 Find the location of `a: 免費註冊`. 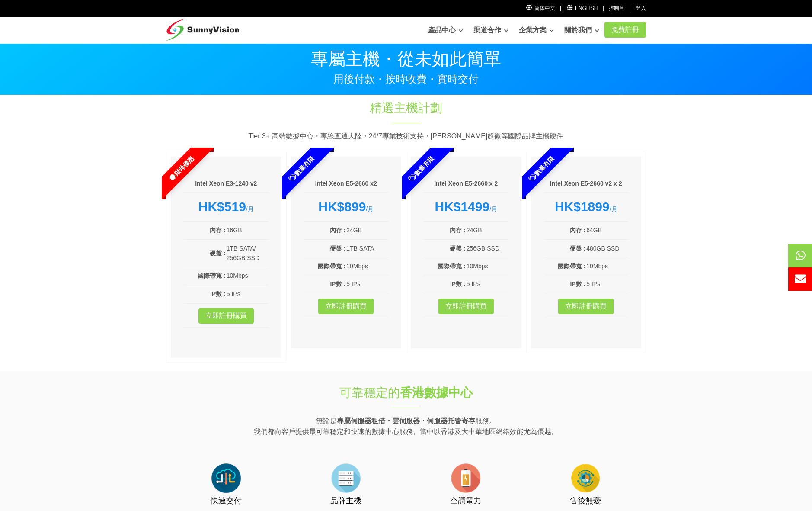

a: 免費註冊 is located at coordinates (625, 30).